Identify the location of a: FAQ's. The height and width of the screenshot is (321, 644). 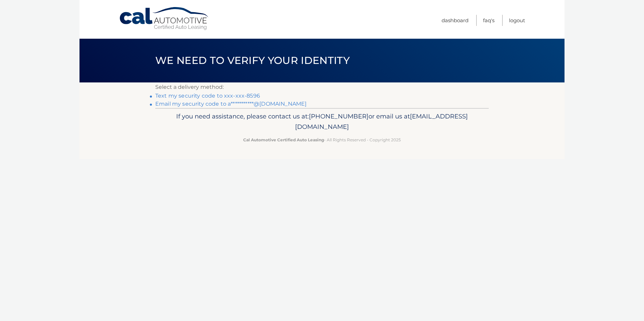
(489, 20).